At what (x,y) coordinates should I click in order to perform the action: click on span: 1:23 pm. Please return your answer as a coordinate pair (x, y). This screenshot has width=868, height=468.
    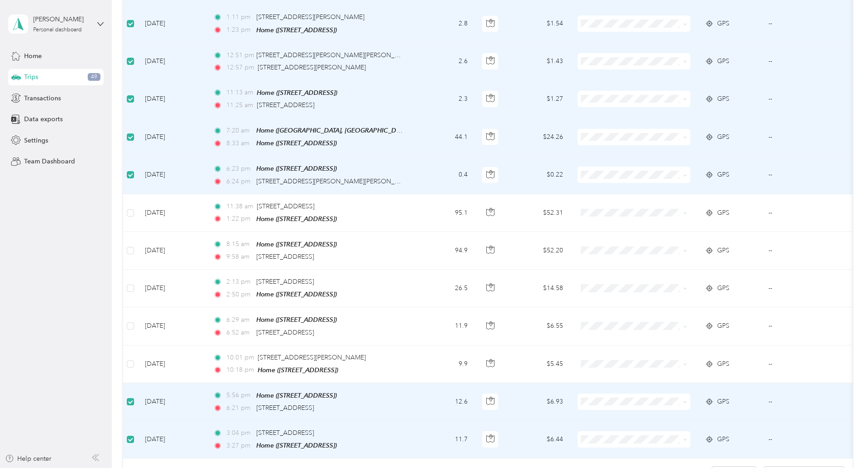
    Looking at the image, I should click on (239, 30).